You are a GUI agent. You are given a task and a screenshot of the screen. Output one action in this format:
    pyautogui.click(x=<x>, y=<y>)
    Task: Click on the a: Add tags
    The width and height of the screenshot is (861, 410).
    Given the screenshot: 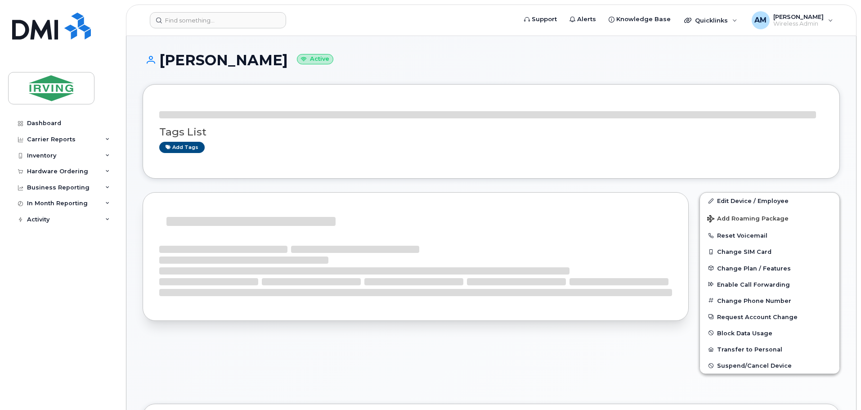 What is the action you would take?
    pyautogui.click(x=182, y=147)
    